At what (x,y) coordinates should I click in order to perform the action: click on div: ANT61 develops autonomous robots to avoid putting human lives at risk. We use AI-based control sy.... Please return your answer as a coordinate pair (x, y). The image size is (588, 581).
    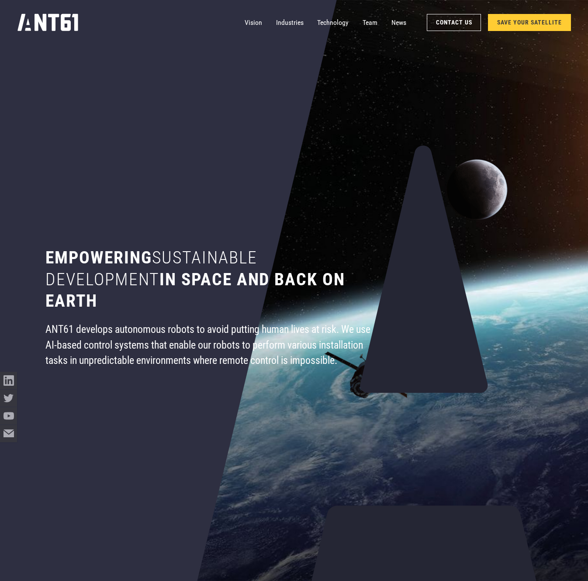
    Looking at the image, I should click on (212, 345).